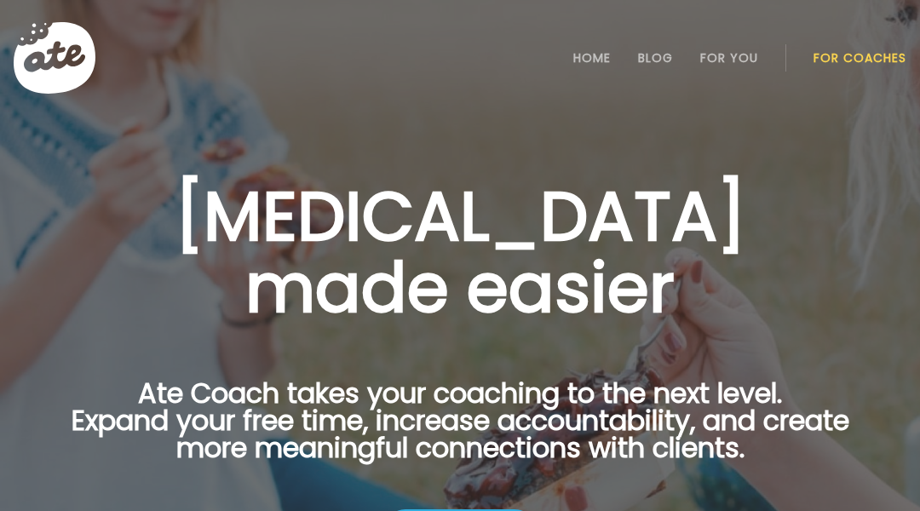 Image resolution: width=920 pixels, height=511 pixels. What do you see at coordinates (460, 431) in the screenshot?
I see `p: Ate Coach takes your coaching to the next level. Expand your free time, increase accountability, ...` at bounding box center [460, 431].